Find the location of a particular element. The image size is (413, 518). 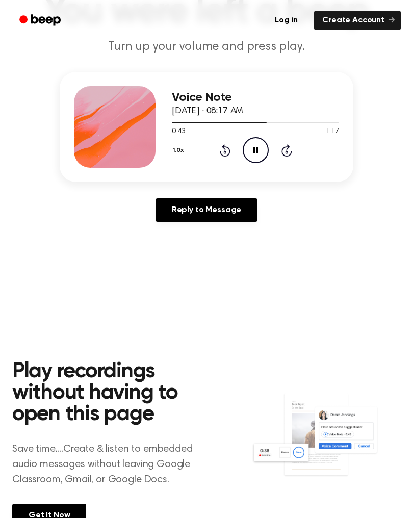

a: Log in is located at coordinates (286, 20).